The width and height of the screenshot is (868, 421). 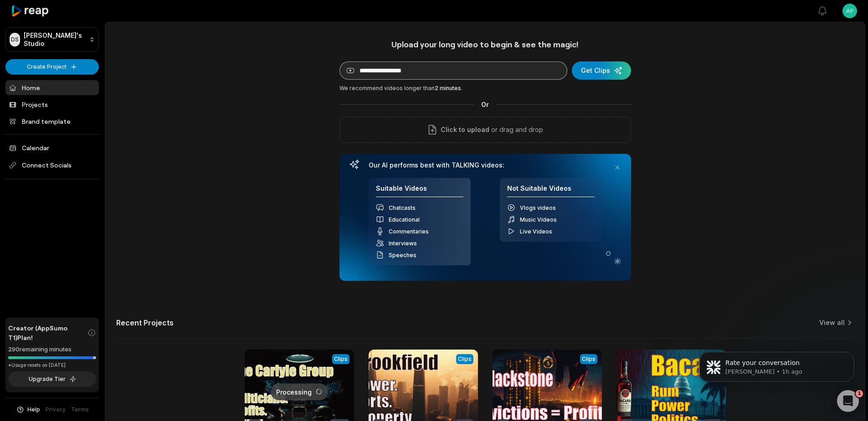 What do you see at coordinates (164, 302) in the screenshot?
I see `button: Send a message…` at bounding box center [164, 302].